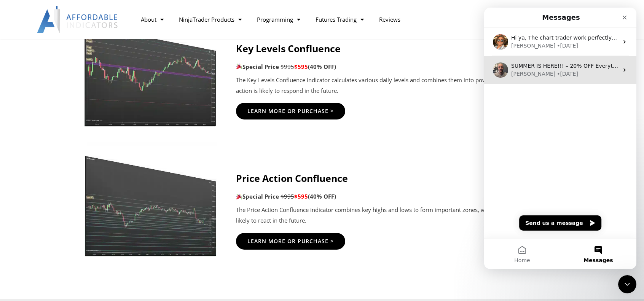 The height and width of the screenshot is (301, 644). Describe the element at coordinates (78, 19) in the screenshot. I see `img: LogoAI | Affordable Indicators – NinjaTrader` at that location.